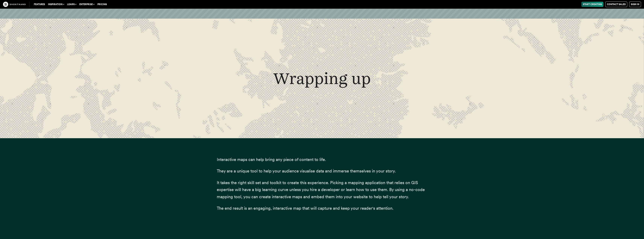  I want to click on button: Enterprise, so click(87, 4).